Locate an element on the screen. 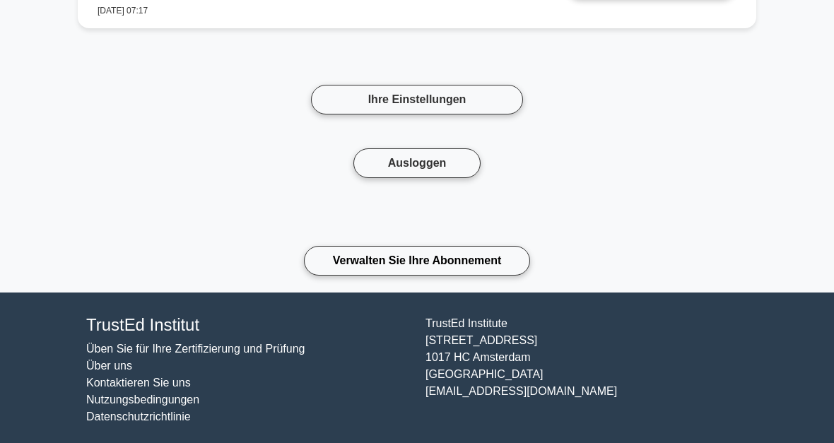 Image resolution: width=834 pixels, height=443 pixels. a: Nutzungsbedingungen is located at coordinates (143, 399).